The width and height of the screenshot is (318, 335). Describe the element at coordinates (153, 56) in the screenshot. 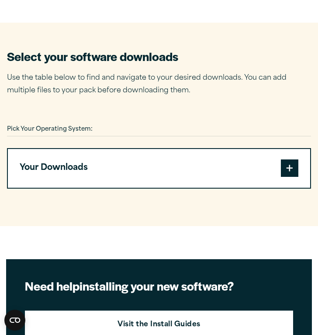

I see `h2: Select your software downloads` at that location.